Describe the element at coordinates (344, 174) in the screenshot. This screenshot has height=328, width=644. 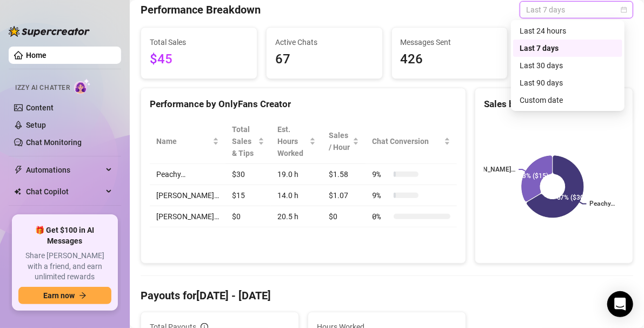
I see `td: $1.58` at that location.